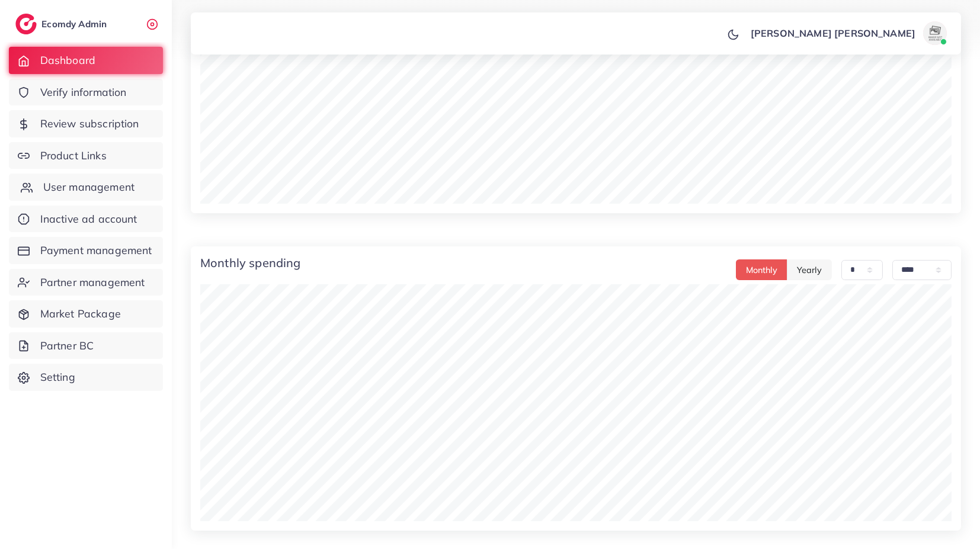 The height and width of the screenshot is (549, 980). What do you see at coordinates (86, 156) in the screenshot?
I see `a: Product Links` at bounding box center [86, 156].